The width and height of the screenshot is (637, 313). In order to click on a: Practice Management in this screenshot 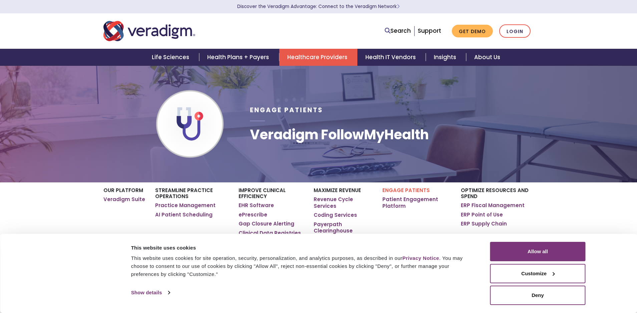, I will do `click(185, 205)`.